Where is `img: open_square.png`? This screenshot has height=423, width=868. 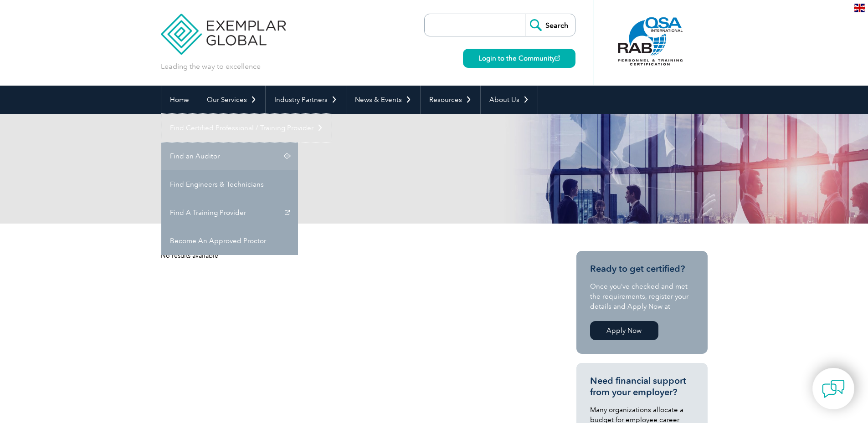
img: open_square.png is located at coordinates (557, 58).